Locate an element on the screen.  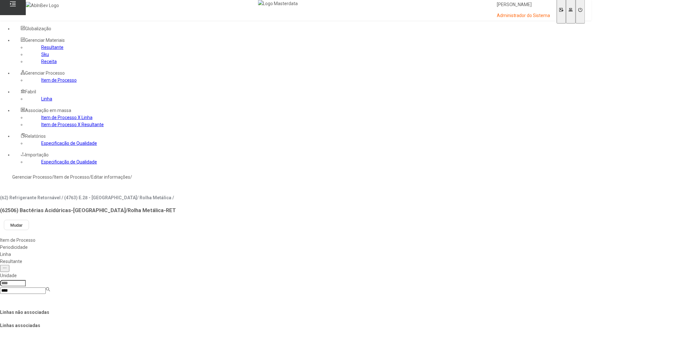
p: Administrador do Sistema is located at coordinates (523, 16).